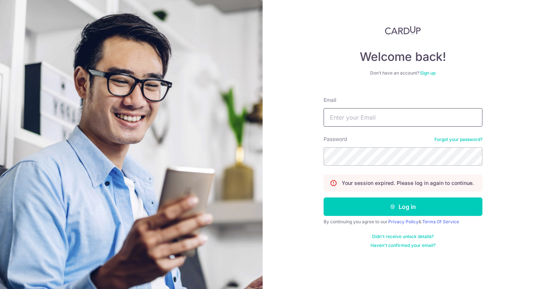 This screenshot has width=543, height=289. Describe the element at coordinates (459, 140) in the screenshot. I see `a: Forgot your password?` at that location.